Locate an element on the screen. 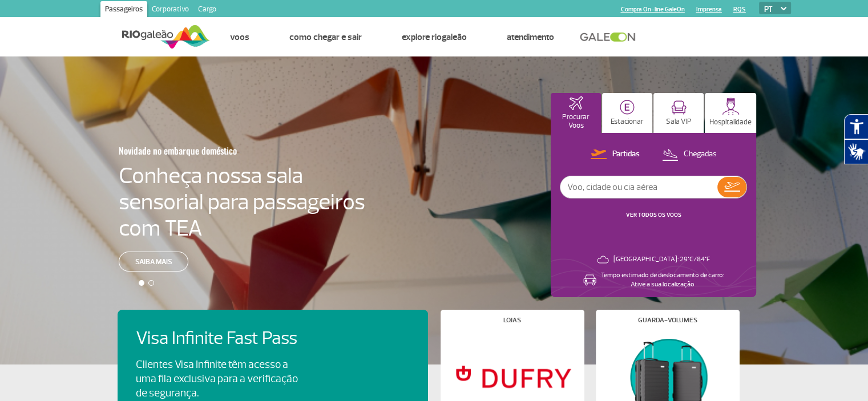  p: Partidas is located at coordinates (626, 154).